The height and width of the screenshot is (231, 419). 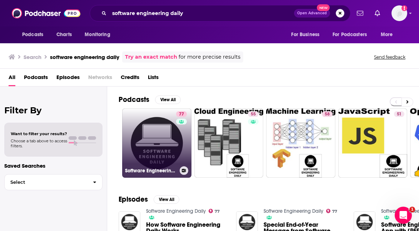 I want to click on h3: Software Engineering Daily, so click(x=151, y=170).